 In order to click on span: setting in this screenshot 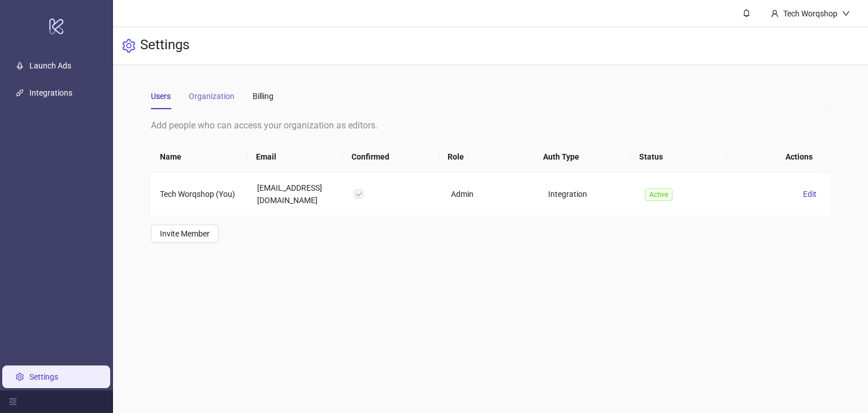, I will do `click(129, 46)`.